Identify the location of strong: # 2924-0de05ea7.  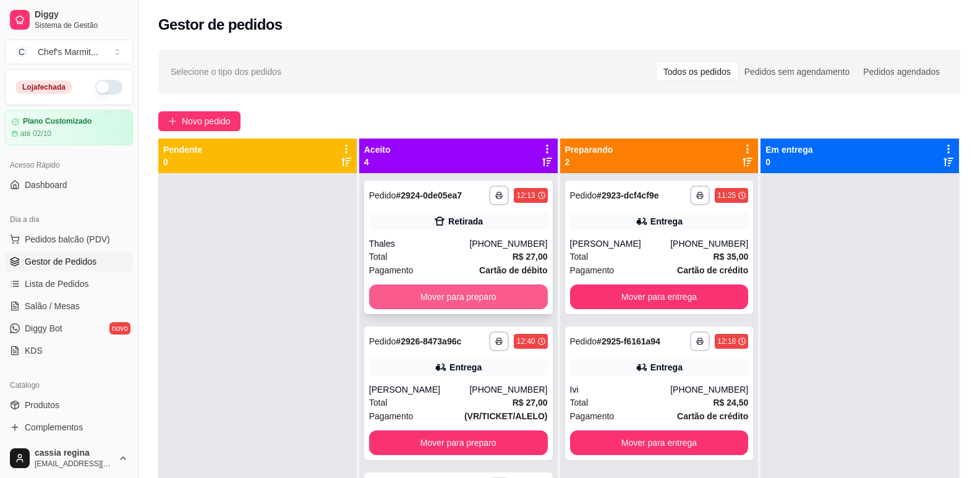
(429, 196).